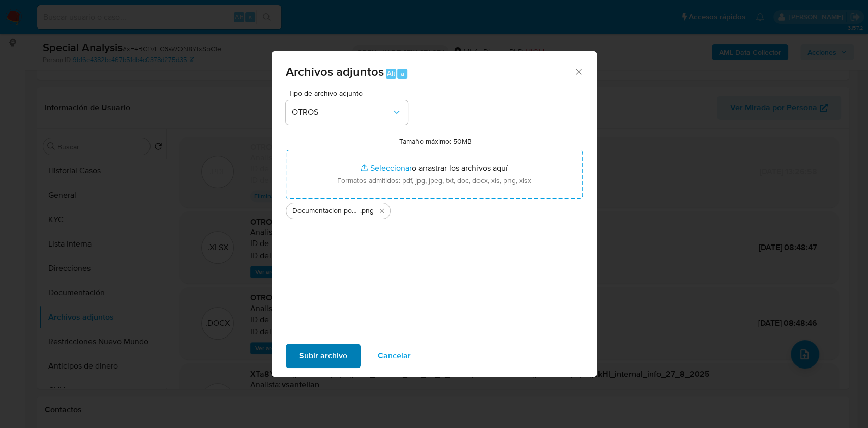  I want to click on ul: Archivos seleccionados, so click(434, 209).